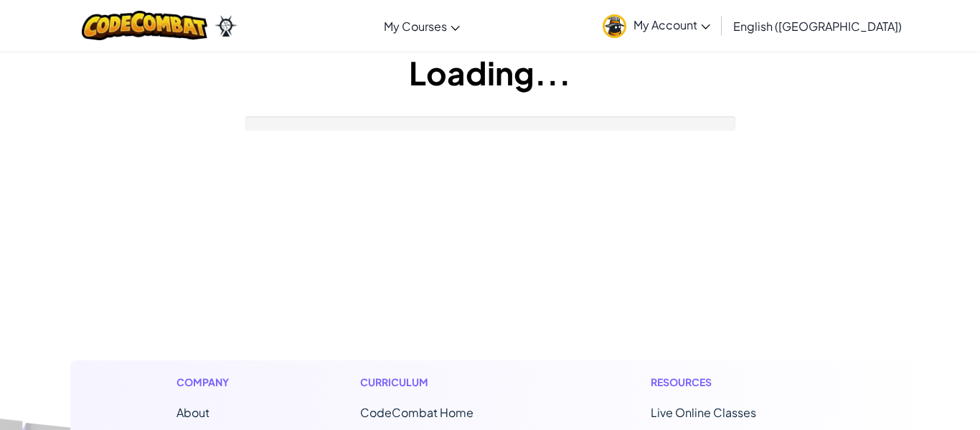 The height and width of the screenshot is (430, 980). I want to click on a: CodeCombat logo, so click(145, 25).